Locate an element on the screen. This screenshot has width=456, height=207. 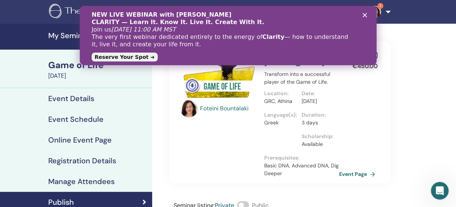
p: Duration : is located at coordinates (318, 115).